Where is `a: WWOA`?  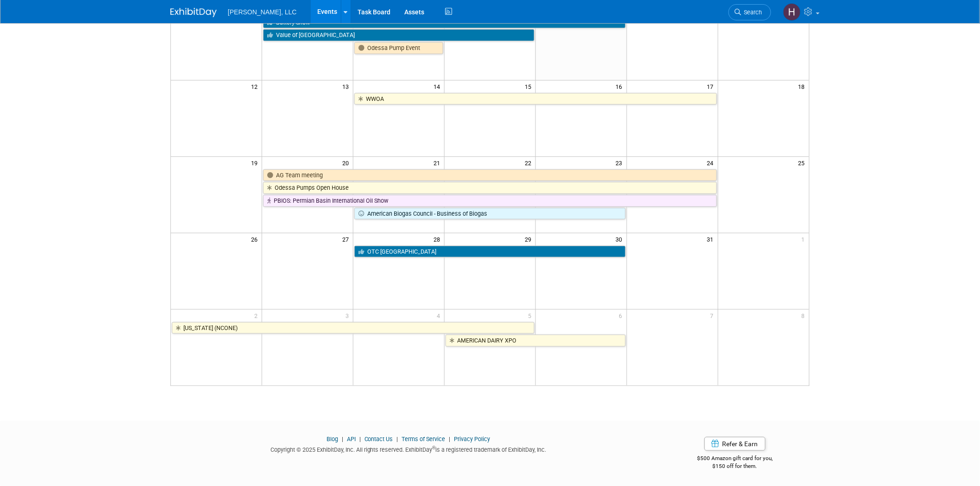 a: WWOA is located at coordinates (535, 99).